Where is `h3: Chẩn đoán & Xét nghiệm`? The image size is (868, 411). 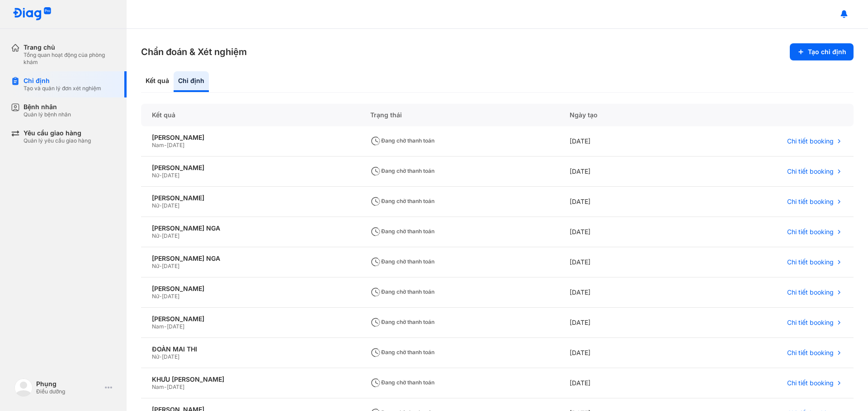
h3: Chẩn đoán & Xét nghiệm is located at coordinates (194, 52).